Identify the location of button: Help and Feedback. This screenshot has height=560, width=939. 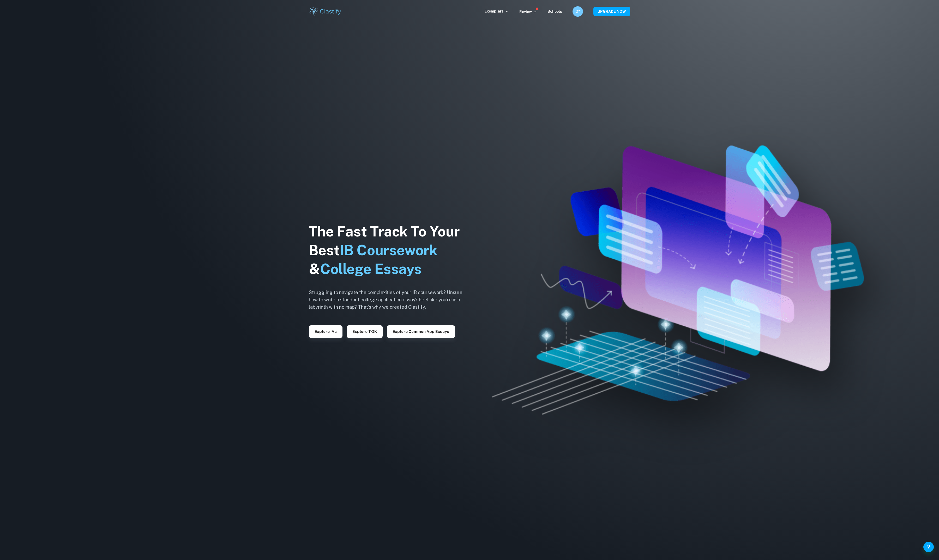
(929, 547).